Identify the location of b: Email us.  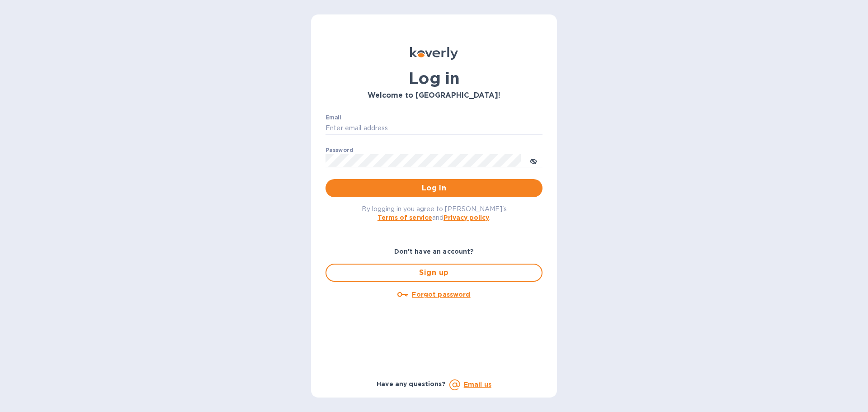
(477, 384).